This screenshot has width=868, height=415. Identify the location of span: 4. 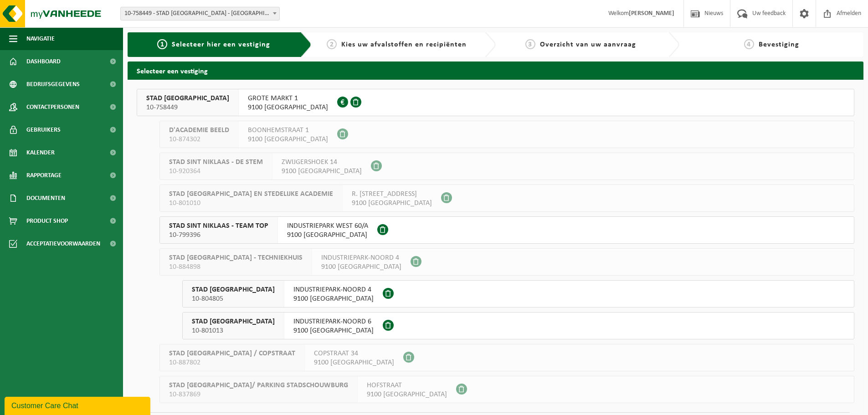
(749, 45).